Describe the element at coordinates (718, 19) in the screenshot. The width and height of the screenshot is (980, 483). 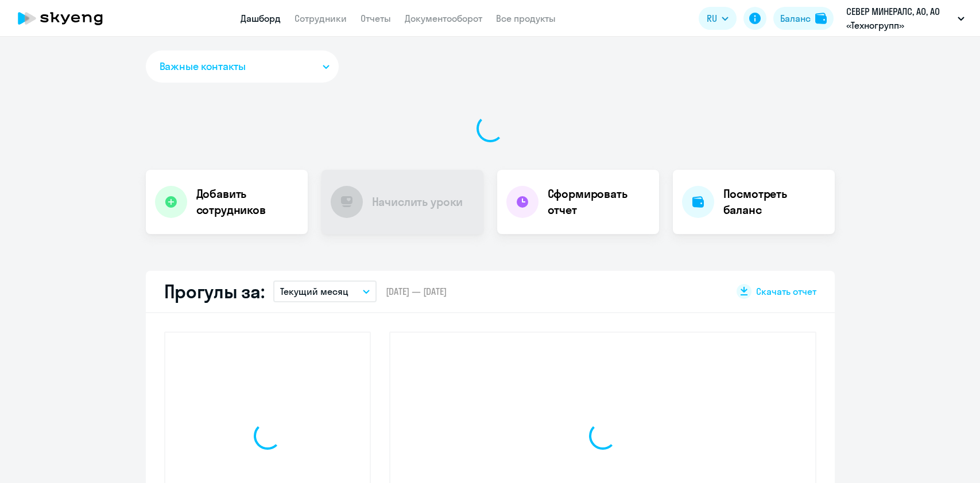
I see `button: RU` at that location.